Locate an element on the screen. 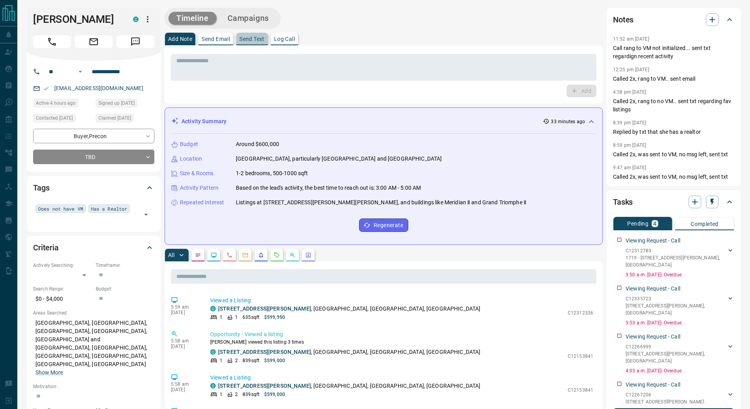 Image resolution: width=750 pixels, height=409 pixels. div: Tags is located at coordinates (94, 188).